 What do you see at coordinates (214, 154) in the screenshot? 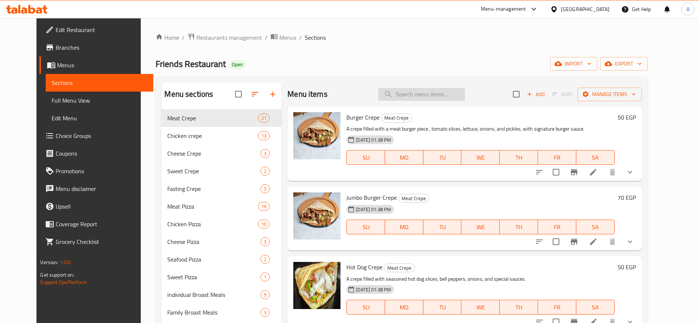
I see `div: Cheese Crepe` at bounding box center [214, 154].